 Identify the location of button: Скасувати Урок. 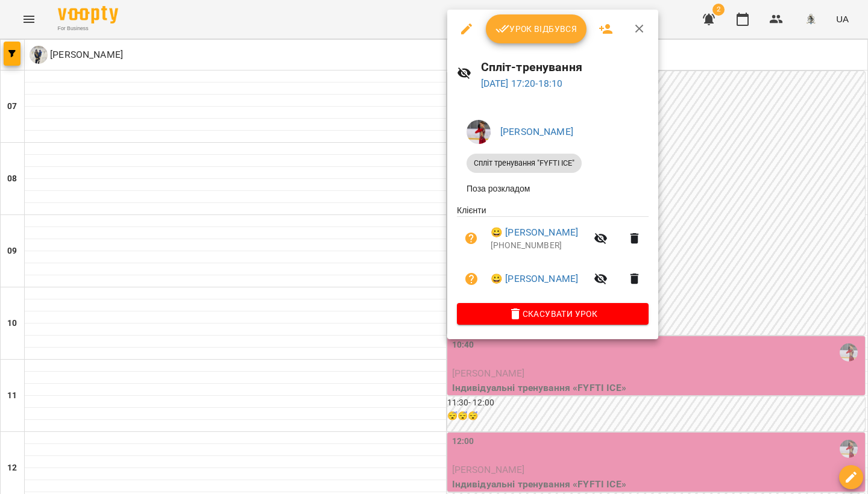
(553, 314).